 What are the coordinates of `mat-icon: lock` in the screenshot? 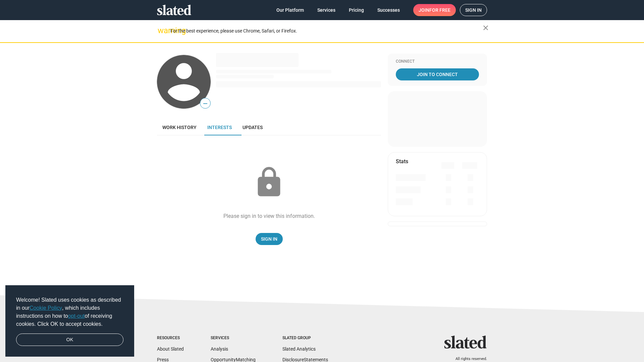 It's located at (269, 183).